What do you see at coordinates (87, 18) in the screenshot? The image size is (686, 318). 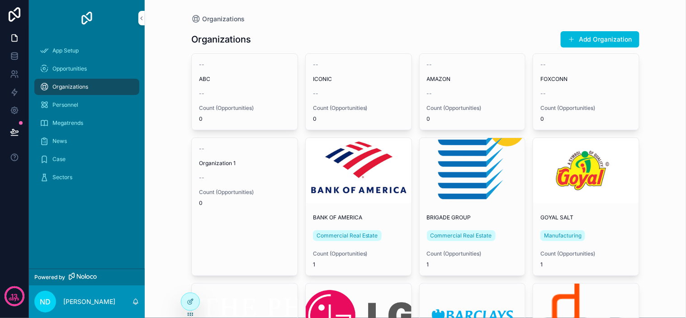 I see `img: App logo` at bounding box center [87, 18].